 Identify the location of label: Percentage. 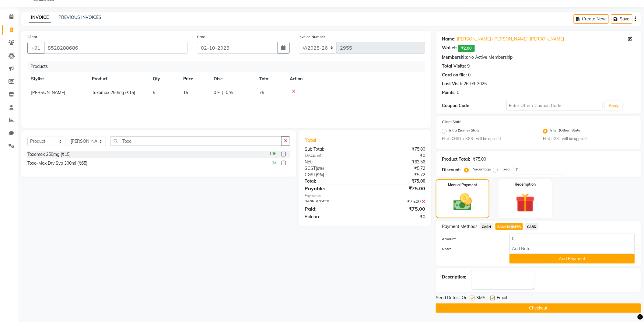
(481, 169).